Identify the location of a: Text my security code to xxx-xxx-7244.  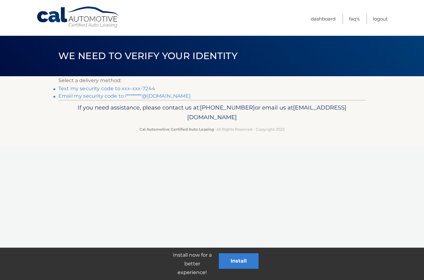
(107, 88).